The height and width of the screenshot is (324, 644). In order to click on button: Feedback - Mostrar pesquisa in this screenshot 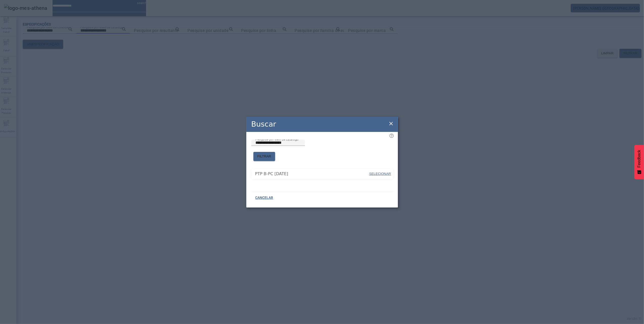, I will do `click(639, 162)`.